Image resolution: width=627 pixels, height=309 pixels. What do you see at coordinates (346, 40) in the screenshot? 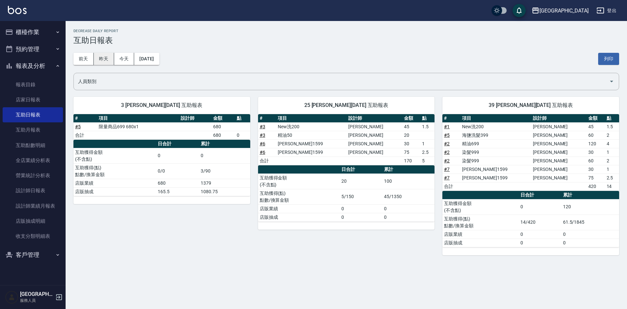
I see `h3: 互助日報表` at bounding box center [346, 40].